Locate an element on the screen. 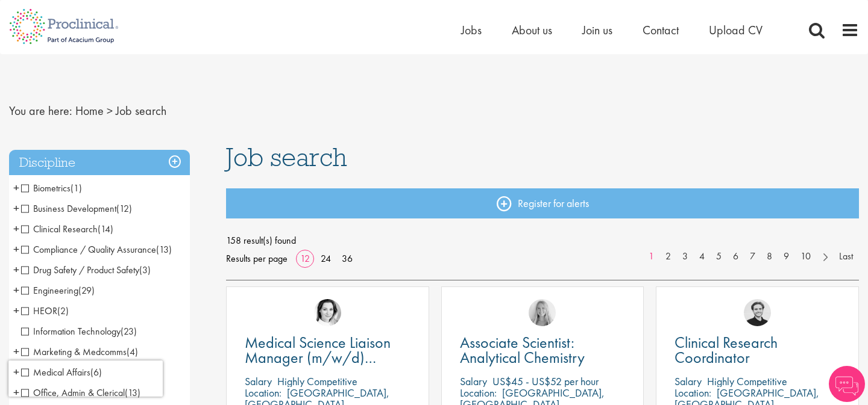 The width and height of the screenshot is (868, 405). a: 1 is located at coordinates (651, 257).